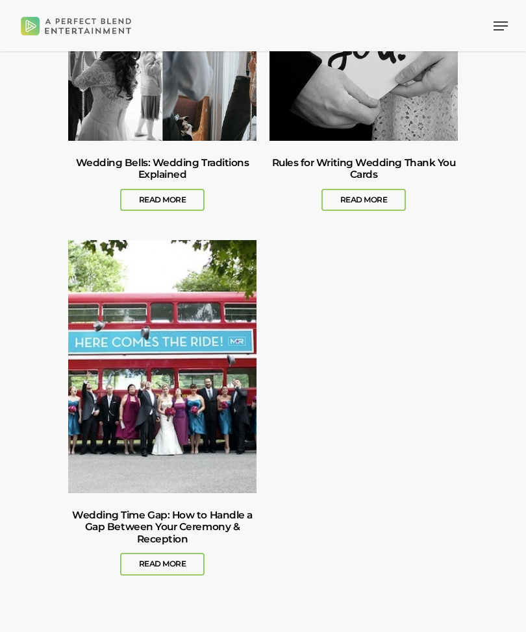 The image size is (526, 632). What do you see at coordinates (162, 184) in the screenshot?
I see `a: Wedding Bells: Wedding Traditions Explained` at bounding box center [162, 184].